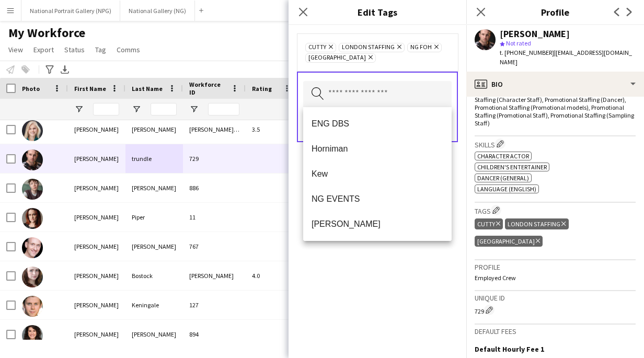  Describe the element at coordinates (32, 277) in the screenshot. I see `img: Emma Bostock` at that location.